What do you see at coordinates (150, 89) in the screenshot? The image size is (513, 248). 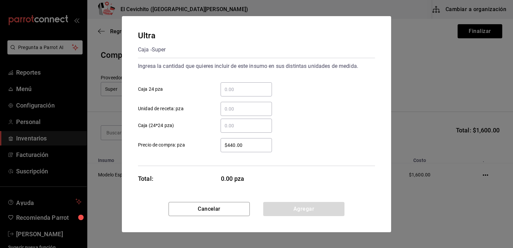 I see `span: Caja 24 pza` at bounding box center [150, 89].